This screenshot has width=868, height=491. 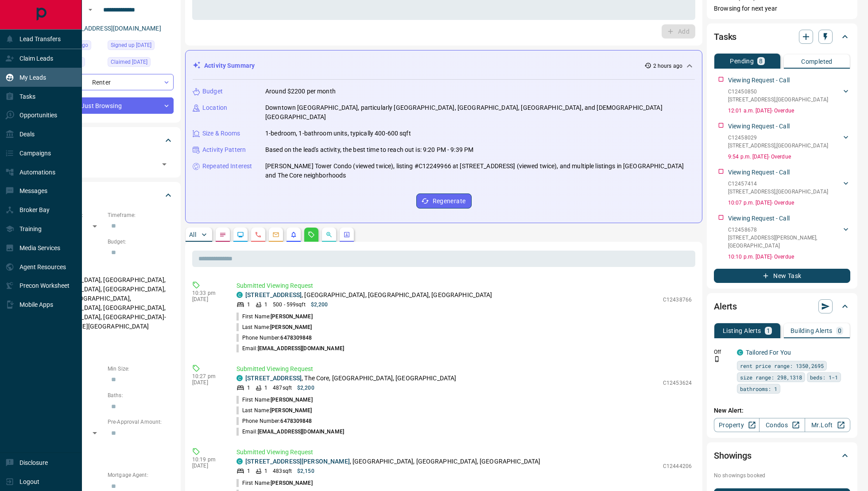 What do you see at coordinates (782, 276) in the screenshot?
I see `button: New Task` at bounding box center [782, 276].